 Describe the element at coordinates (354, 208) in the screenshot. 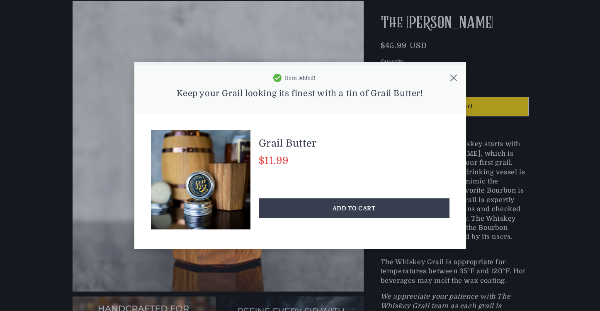

I see `div: ADD TO CART` at that location.